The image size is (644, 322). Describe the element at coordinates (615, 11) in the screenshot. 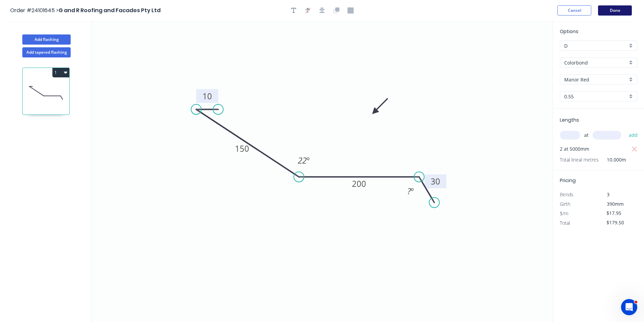

I see `button: Done` at that location.